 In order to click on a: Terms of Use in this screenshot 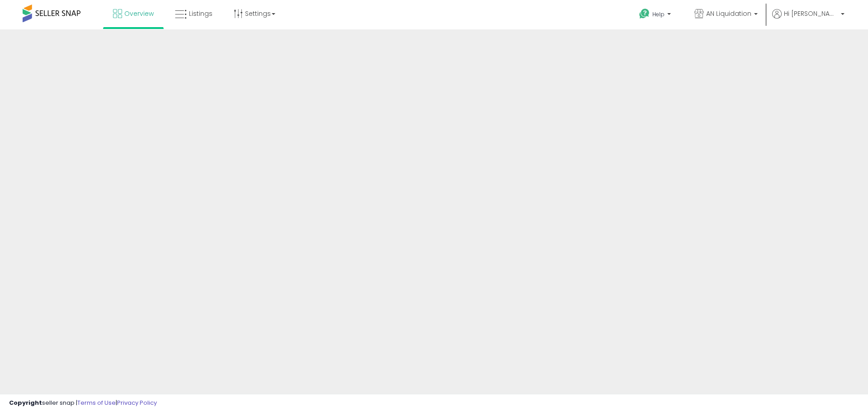, I will do `click(97, 402)`.